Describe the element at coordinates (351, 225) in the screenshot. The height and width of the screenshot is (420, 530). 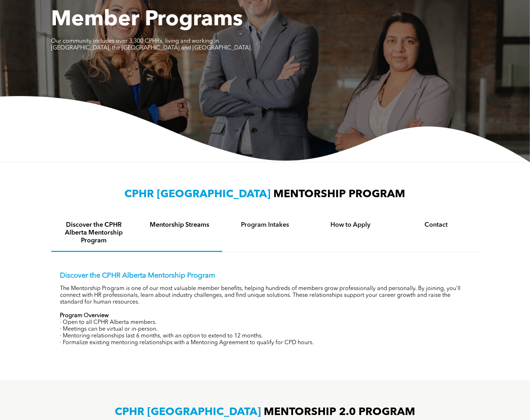
I see `h4: How to Apply` at that location.